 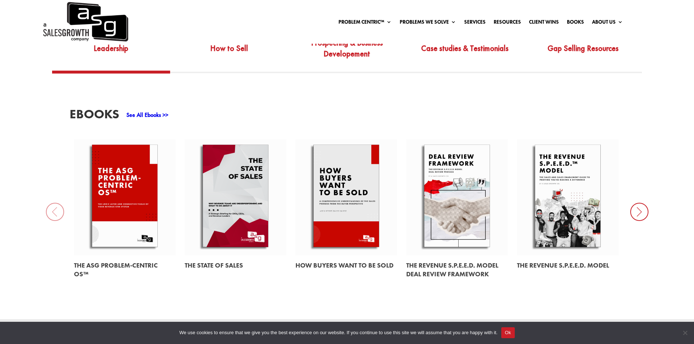 What do you see at coordinates (474, 23) in the screenshot?
I see `a: Services` at bounding box center [474, 23].